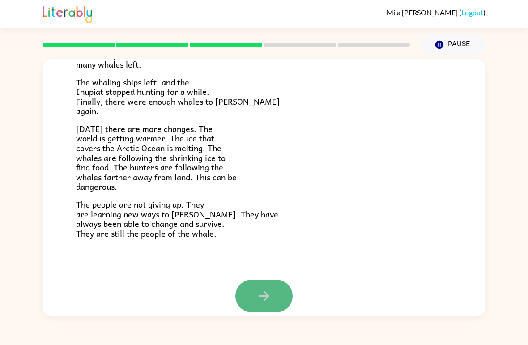  Describe the element at coordinates (453, 45) in the screenshot. I see `button: Pause` at that location.